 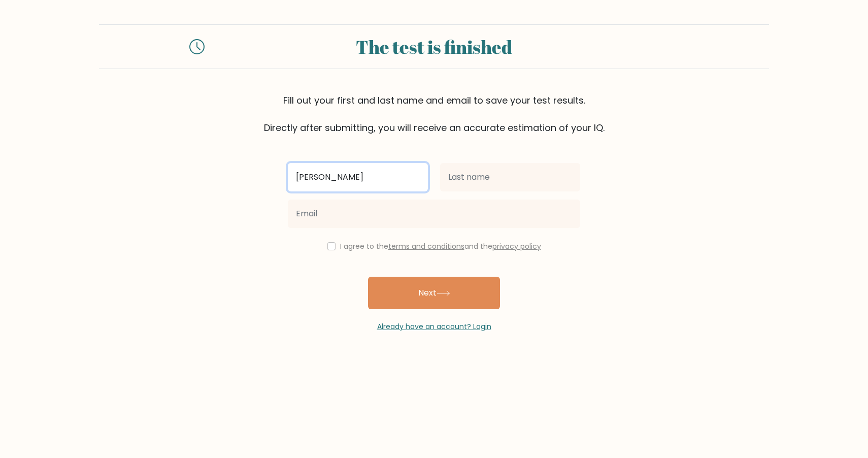 I want to click on div: Fill out your first and last name and email to save your test results. Directly after submitting,..., so click(x=434, y=114).